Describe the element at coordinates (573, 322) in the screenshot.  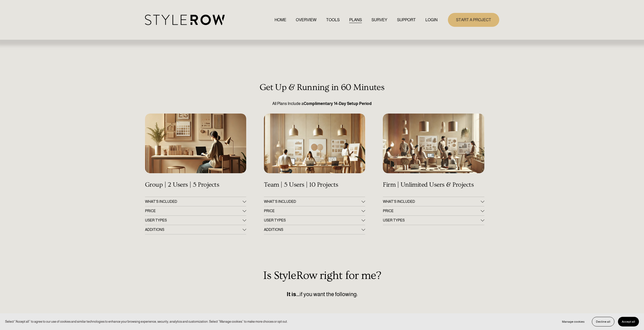
I see `button: Manage cookies` at that location.